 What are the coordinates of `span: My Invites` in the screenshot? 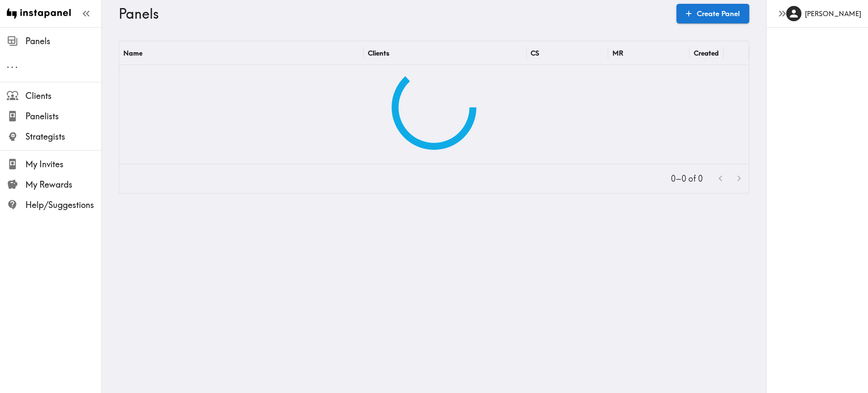 It's located at (63, 164).